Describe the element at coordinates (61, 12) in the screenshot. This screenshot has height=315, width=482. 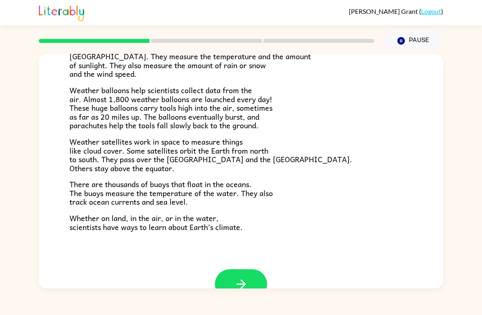
I see `img: Literably` at that location.